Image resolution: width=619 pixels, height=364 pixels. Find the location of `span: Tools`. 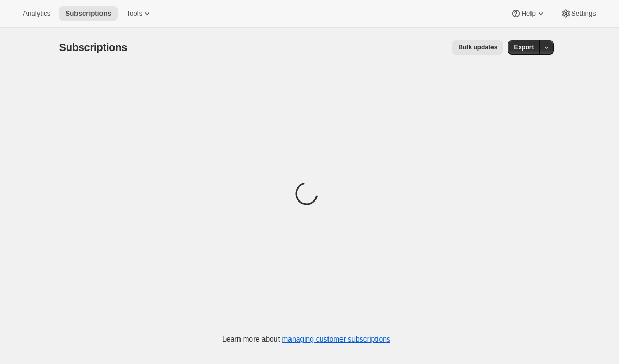

span: Tools is located at coordinates (134, 14).